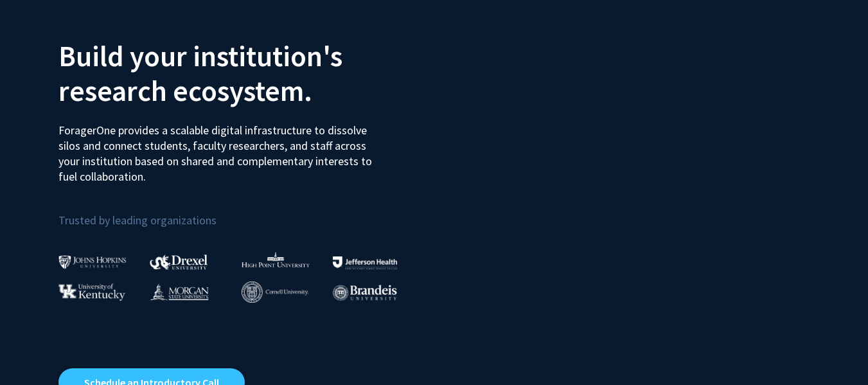  What do you see at coordinates (276, 259) in the screenshot?
I see `img: High Point University` at bounding box center [276, 259].